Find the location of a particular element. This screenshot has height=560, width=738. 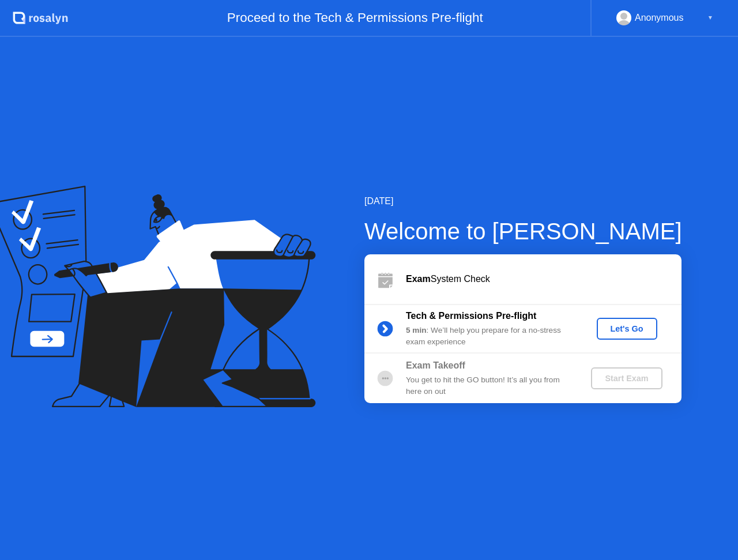

div: System Check is located at coordinates (544, 279).